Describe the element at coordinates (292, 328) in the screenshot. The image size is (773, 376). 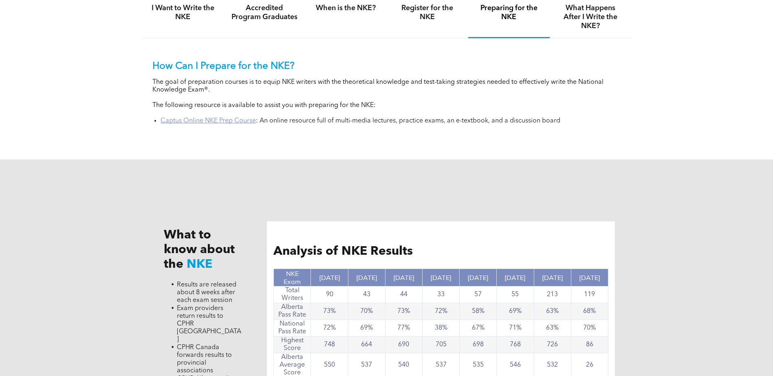
I see `td: National Pass Rate` at that location.